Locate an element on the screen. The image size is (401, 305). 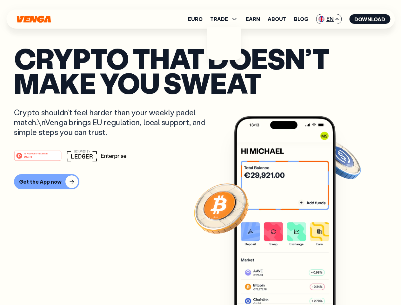
img: USDC coin is located at coordinates (339, 159).